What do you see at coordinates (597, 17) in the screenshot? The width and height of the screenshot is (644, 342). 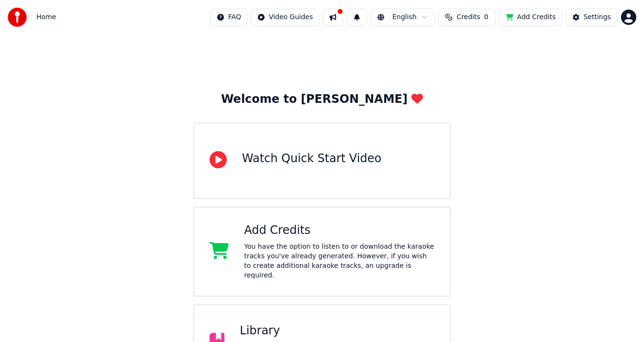 I see `div: Settings` at bounding box center [597, 17].